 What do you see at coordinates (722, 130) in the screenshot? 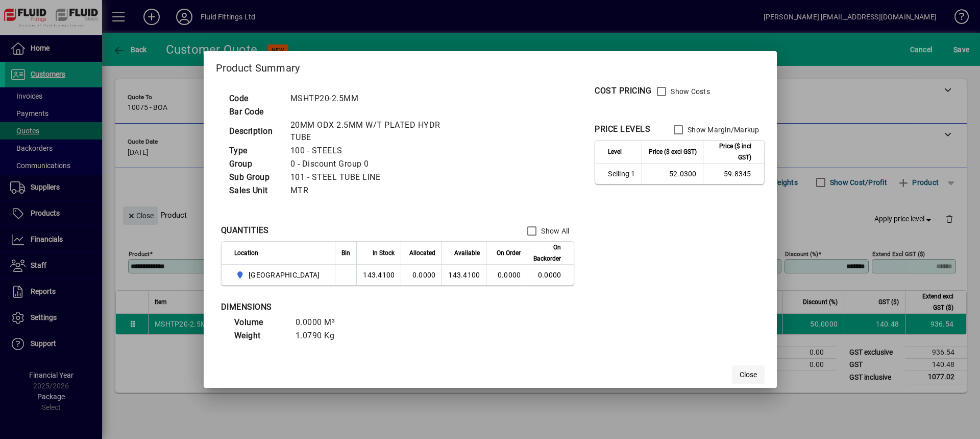
I see `label: Show Margin/Markup` at bounding box center [722, 130].